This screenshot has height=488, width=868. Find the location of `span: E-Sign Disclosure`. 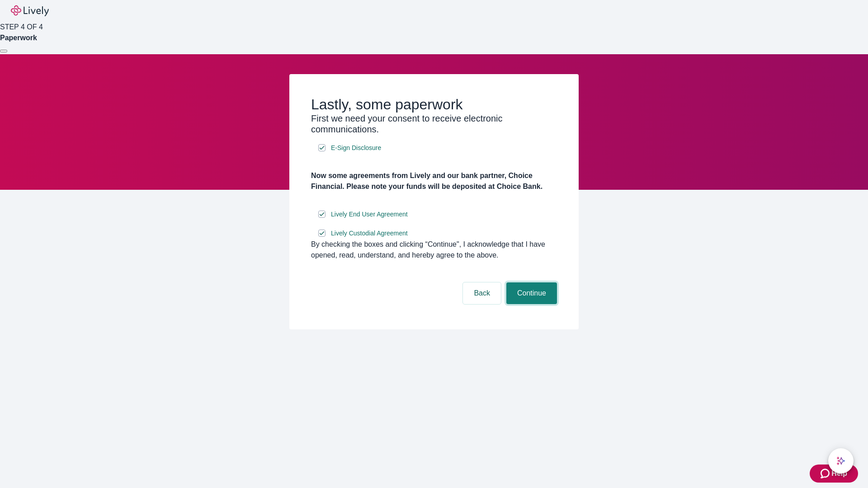

span: E-Sign Disclosure is located at coordinates (355, 148).